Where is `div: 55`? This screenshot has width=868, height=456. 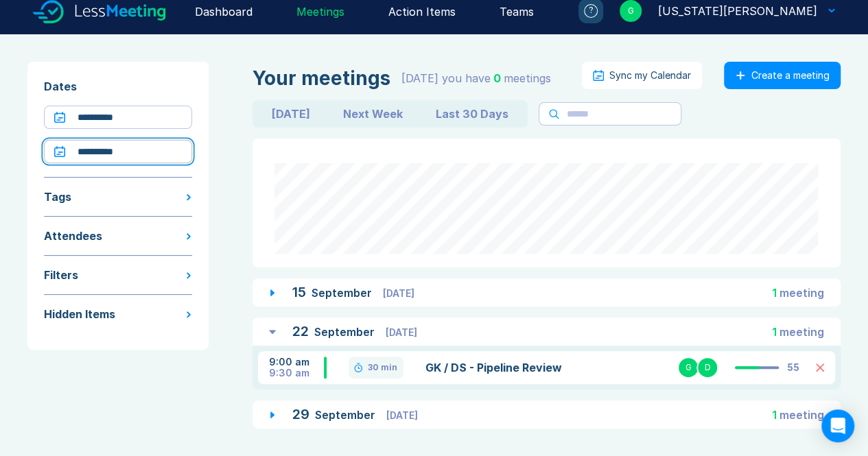 div: 55 is located at coordinates (793, 367).